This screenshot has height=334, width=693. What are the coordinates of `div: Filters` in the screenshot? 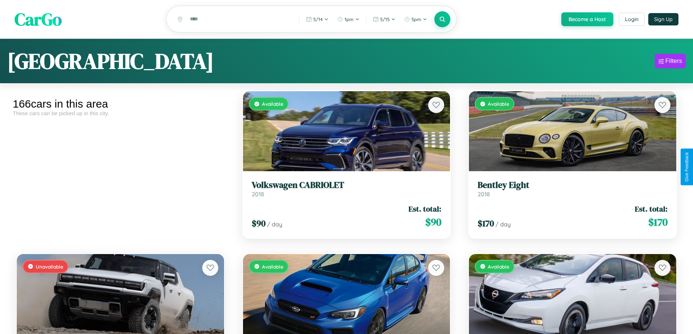 It's located at (674, 61).